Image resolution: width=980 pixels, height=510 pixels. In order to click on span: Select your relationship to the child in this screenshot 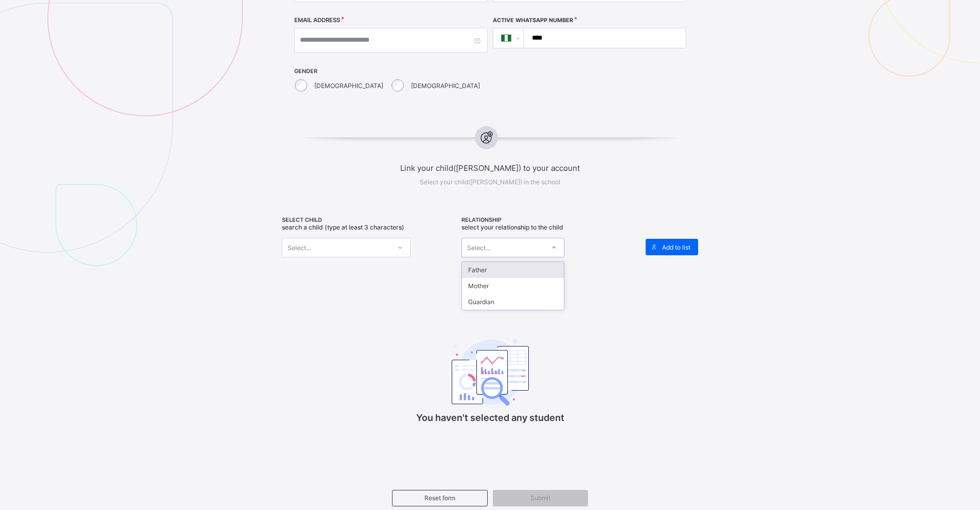, I will do `click(513, 227)`.